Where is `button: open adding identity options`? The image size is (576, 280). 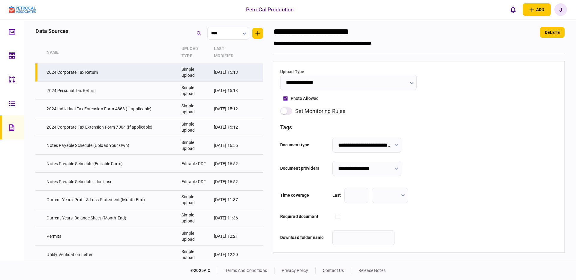
button: open adding identity options is located at coordinates (537, 10).